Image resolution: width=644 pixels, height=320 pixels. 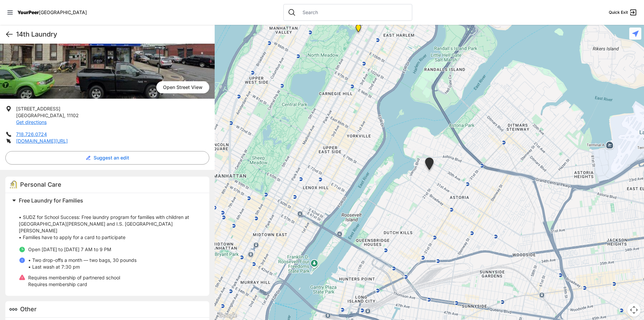 What do you see at coordinates (74, 278) in the screenshot?
I see `p: Requires membership of partnered school` at bounding box center [74, 278].